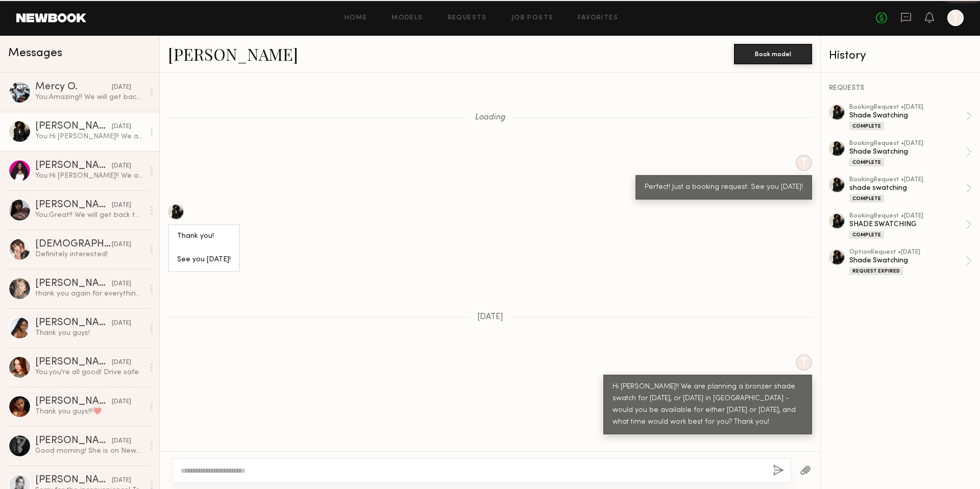 The width and height of the screenshot is (980, 489). I want to click on a: Favorites, so click(598, 18).